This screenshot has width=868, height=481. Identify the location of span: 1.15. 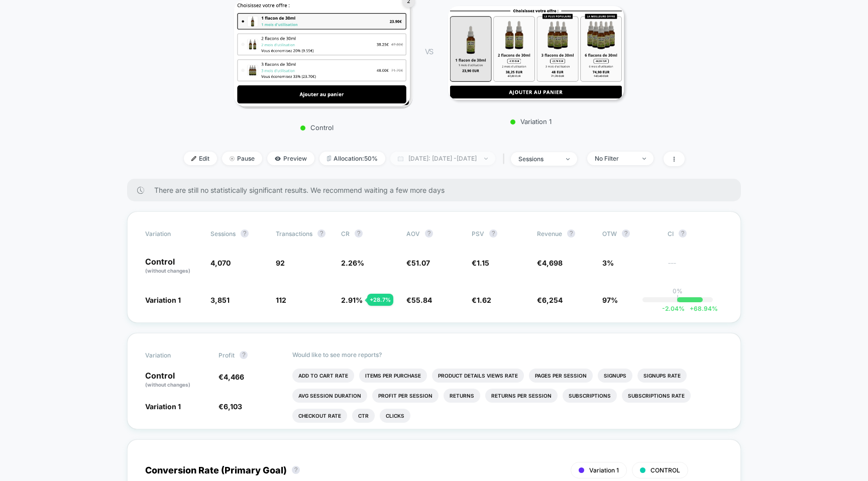
(483, 262).